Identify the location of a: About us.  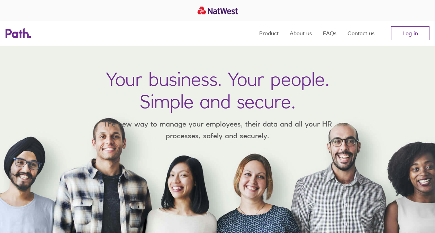
(301, 33).